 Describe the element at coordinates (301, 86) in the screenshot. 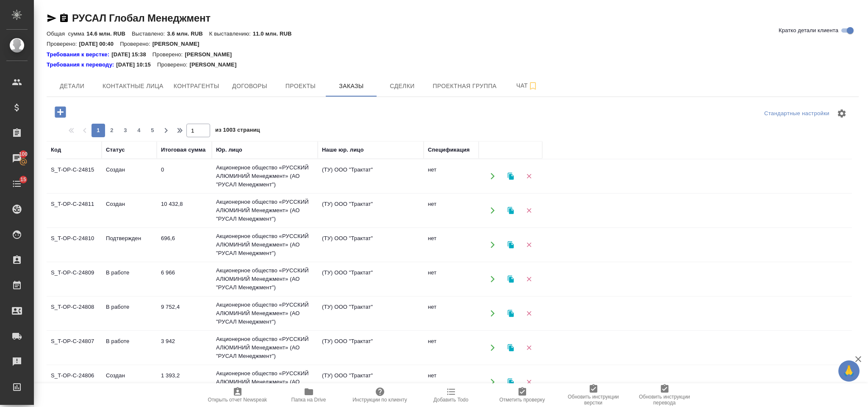

I see `span: Проекты` at that location.